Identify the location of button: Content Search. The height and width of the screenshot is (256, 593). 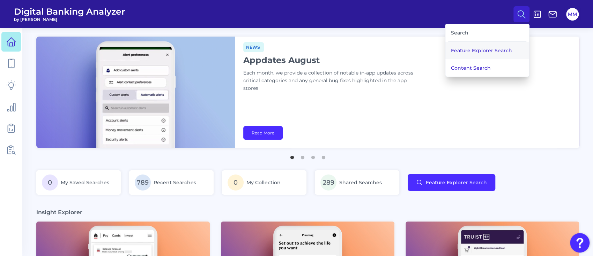
(487, 68).